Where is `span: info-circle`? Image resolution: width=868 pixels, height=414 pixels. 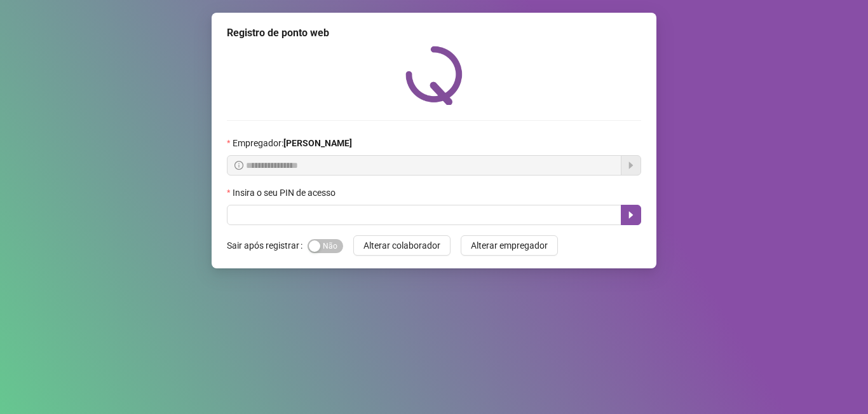
span: info-circle is located at coordinates (239, 165).